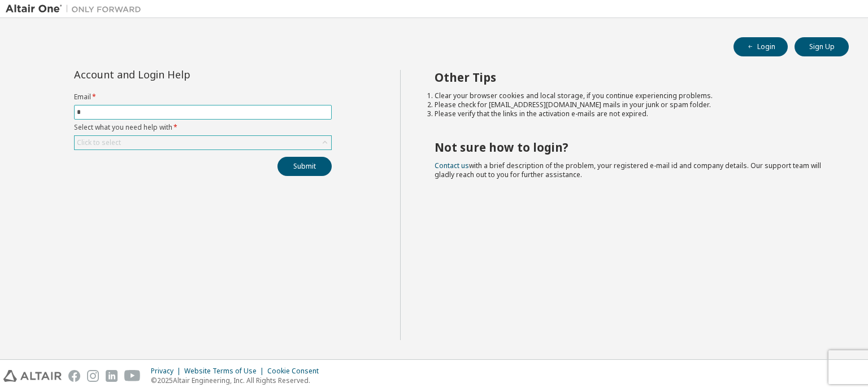  Describe the element at coordinates (203, 128) in the screenshot. I see `label: Select what you need help with` at that location.